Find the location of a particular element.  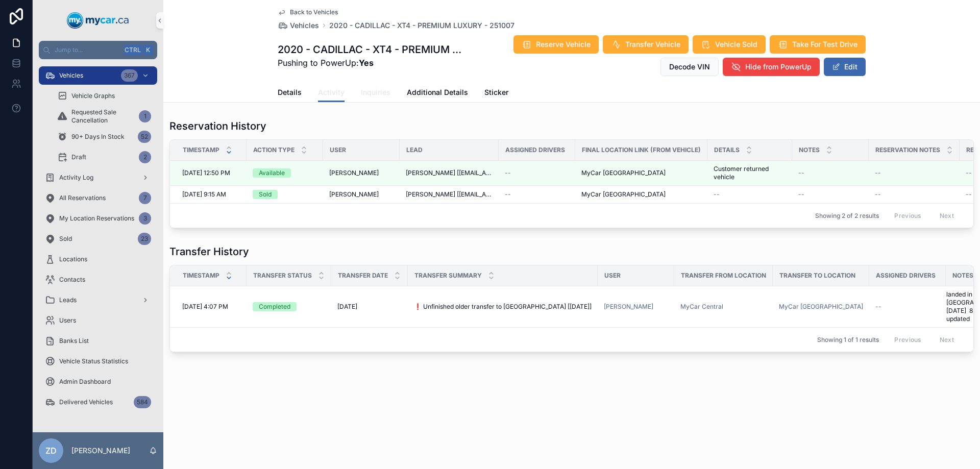

span: Vehicles is located at coordinates (304, 26).